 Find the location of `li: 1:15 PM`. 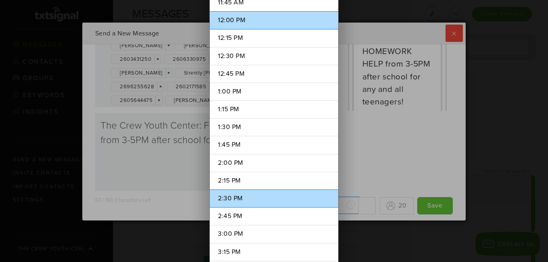

li: 1:15 PM is located at coordinates (274, 109).